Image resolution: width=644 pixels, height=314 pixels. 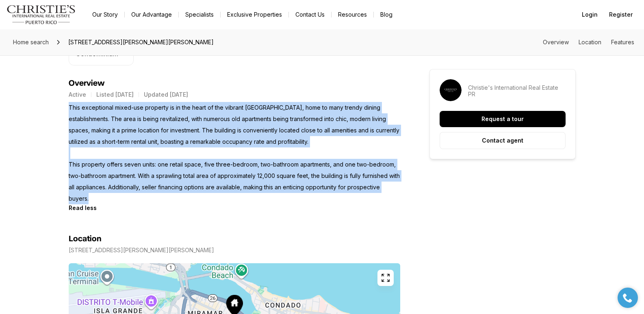 I want to click on a: Specialists, so click(x=200, y=14).